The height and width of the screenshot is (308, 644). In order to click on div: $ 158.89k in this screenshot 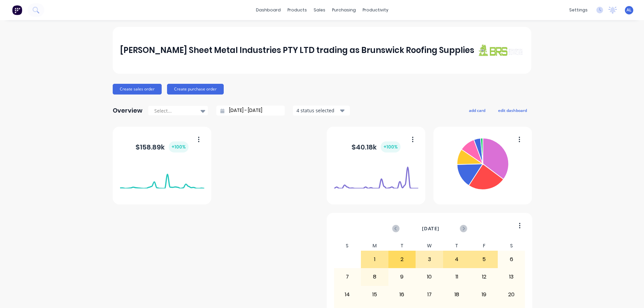, I will do `click(162, 147)`.